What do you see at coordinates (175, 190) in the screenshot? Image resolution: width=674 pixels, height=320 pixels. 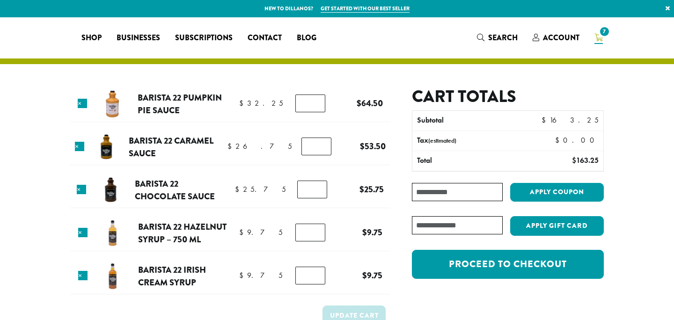 I see `a: Barista 22 Chocolate Sauce` at bounding box center [175, 190].